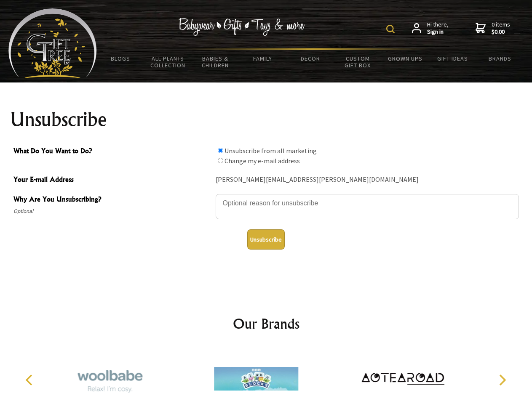 The width and height of the screenshot is (532, 404). What do you see at coordinates (266, 323) in the screenshot?
I see `h2: Our Brands` at bounding box center [266, 323].